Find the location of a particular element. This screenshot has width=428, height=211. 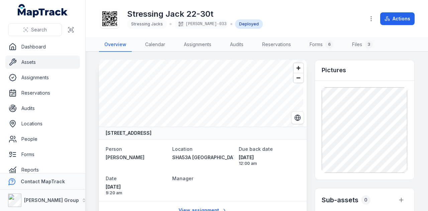

span: 9:20 am is located at coordinates (136, 193).